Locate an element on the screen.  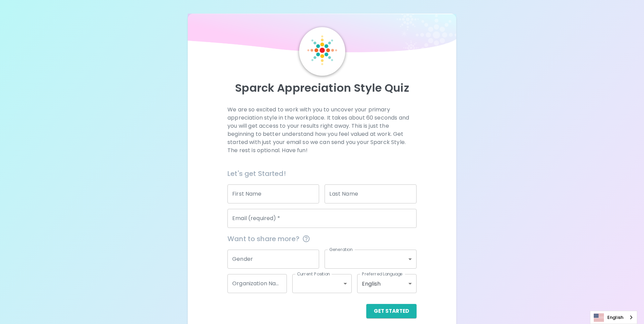
span: Want to share more? is located at coordinates (322, 238).